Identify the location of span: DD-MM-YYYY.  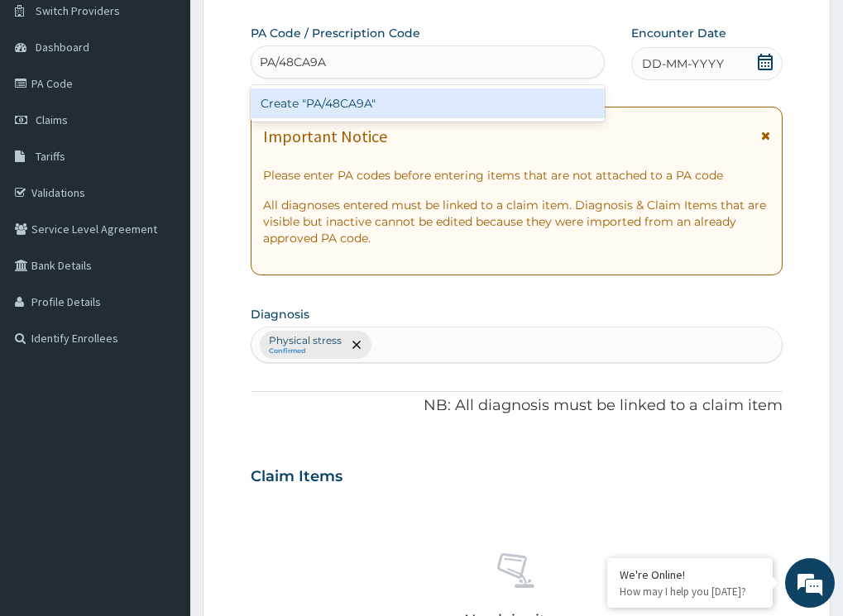
(683, 64).